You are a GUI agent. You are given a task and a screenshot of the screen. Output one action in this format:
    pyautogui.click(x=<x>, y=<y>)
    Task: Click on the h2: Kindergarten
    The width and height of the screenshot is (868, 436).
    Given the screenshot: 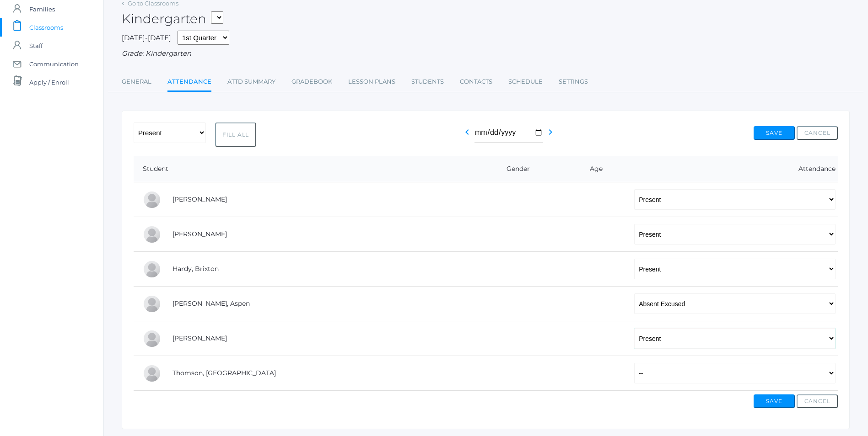 What is the action you would take?
    pyautogui.click(x=172, y=19)
    